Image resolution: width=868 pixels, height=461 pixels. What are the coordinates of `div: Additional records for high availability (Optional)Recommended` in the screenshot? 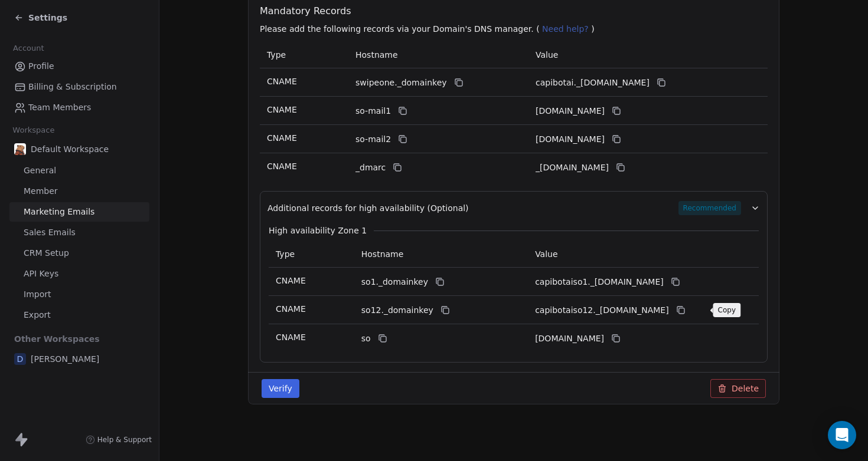 It's located at (514, 283).